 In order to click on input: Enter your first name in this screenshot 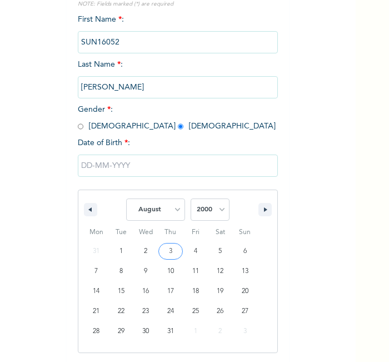, I will do `click(178, 42)`.